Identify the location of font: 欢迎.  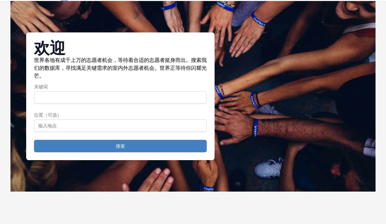
(50, 48).